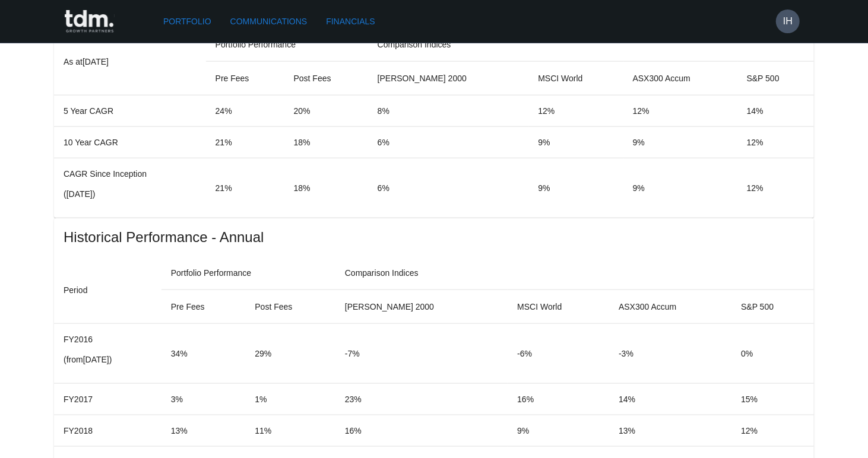 The height and width of the screenshot is (458, 868). Describe the element at coordinates (107, 399) in the screenshot. I see `td: FY2017` at that location.